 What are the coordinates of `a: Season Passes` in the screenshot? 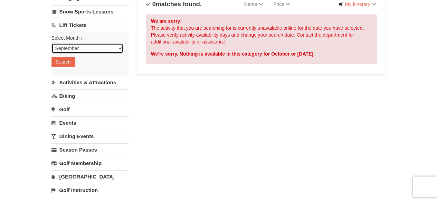 It's located at (90, 149).